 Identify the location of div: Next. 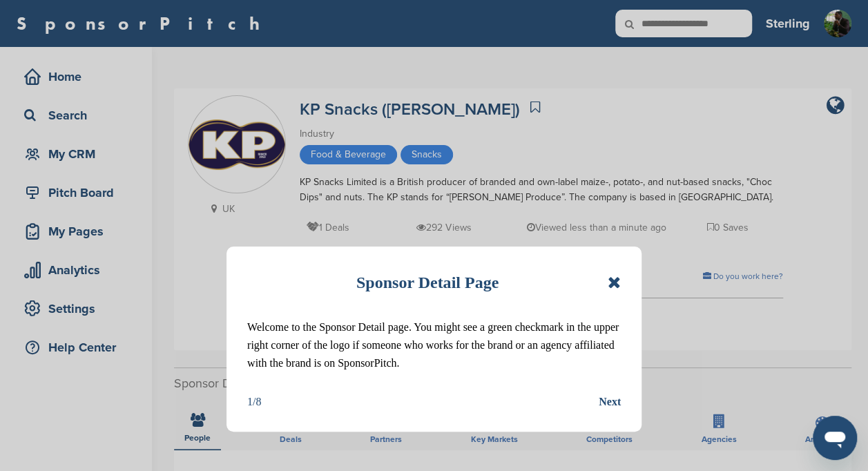
(610, 402).